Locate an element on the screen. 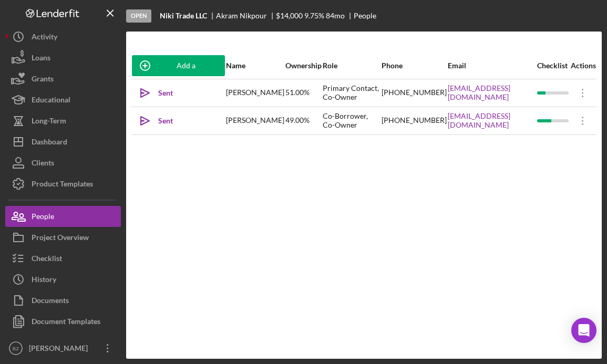 This screenshot has height=364, width=607. div: Documents is located at coordinates (50, 301).